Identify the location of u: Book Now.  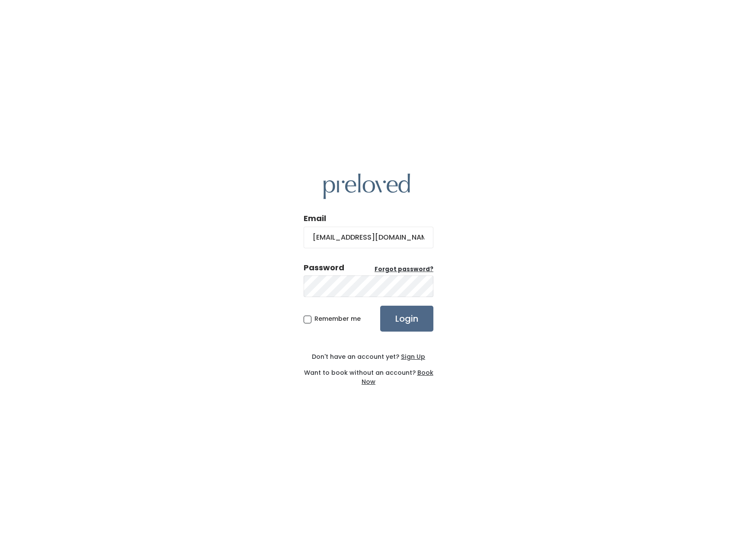
(397, 377).